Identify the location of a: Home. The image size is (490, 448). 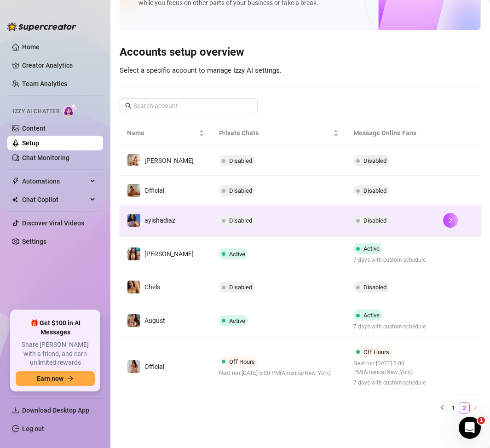
(31, 47).